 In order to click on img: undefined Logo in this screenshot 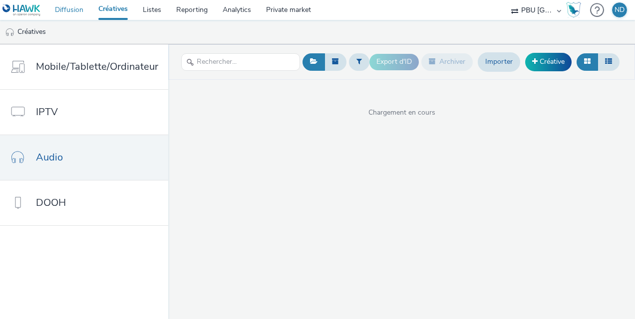, I will do `click(21, 10)`.